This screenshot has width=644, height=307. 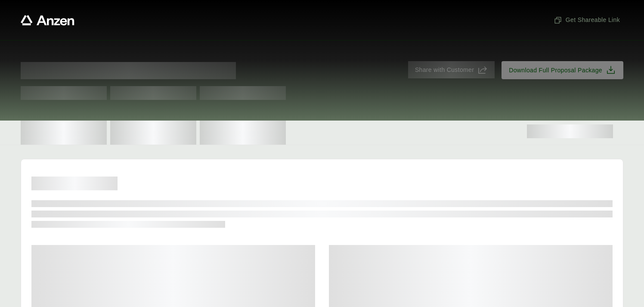 I want to click on span: Proposal for, so click(x=128, y=71).